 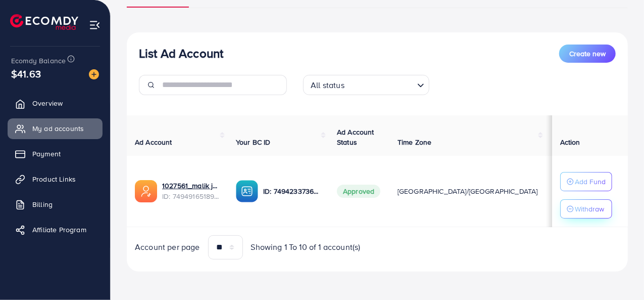 I want to click on img: ic-ads-acc.e4c84228.svg, so click(x=146, y=191).